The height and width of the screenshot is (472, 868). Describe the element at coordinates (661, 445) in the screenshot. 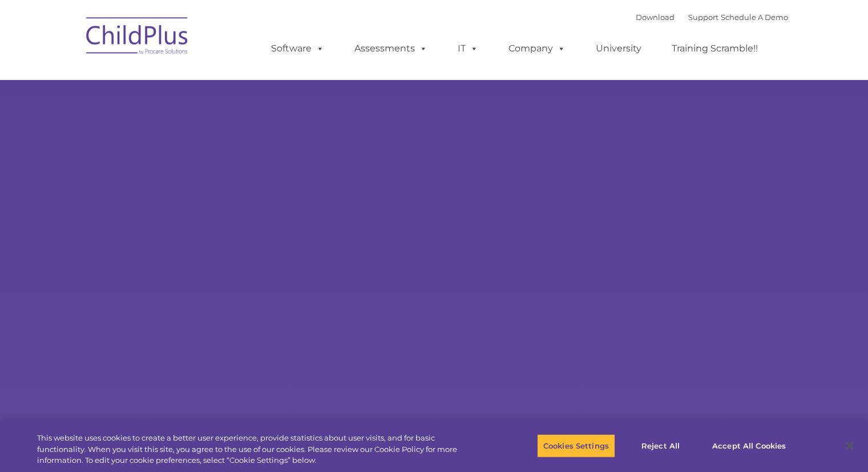

I see `button: Reject All` at that location.